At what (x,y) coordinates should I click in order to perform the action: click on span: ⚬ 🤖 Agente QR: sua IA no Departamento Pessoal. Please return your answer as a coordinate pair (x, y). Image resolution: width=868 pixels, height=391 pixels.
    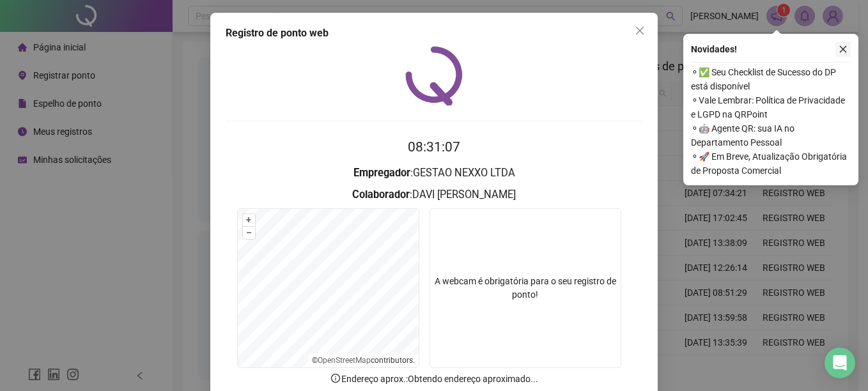
    Looking at the image, I should click on (771, 136).